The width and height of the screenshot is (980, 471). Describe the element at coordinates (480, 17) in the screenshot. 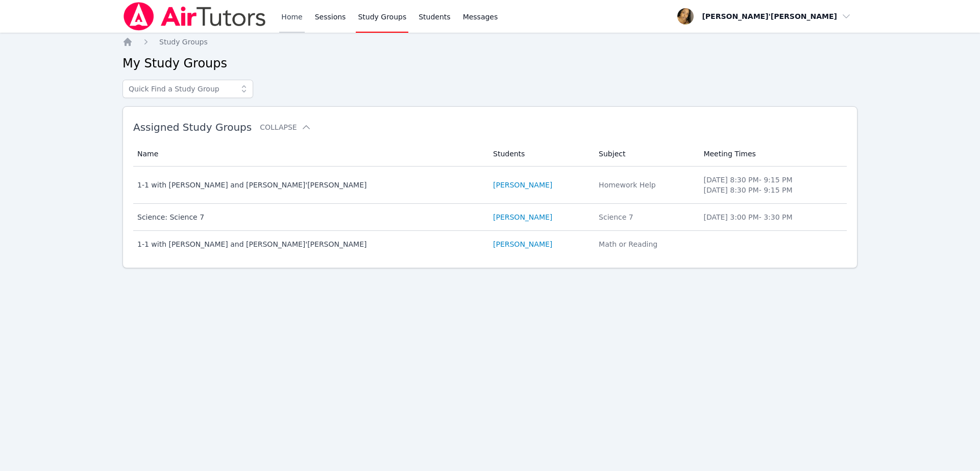

I see `span: Messages` at that location.